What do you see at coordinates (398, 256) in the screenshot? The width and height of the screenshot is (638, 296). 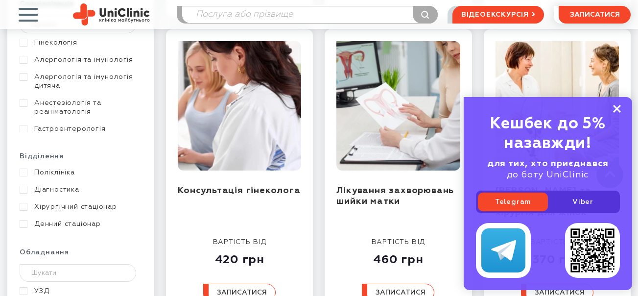 I see `div: 460 грн` at bounding box center [398, 256].